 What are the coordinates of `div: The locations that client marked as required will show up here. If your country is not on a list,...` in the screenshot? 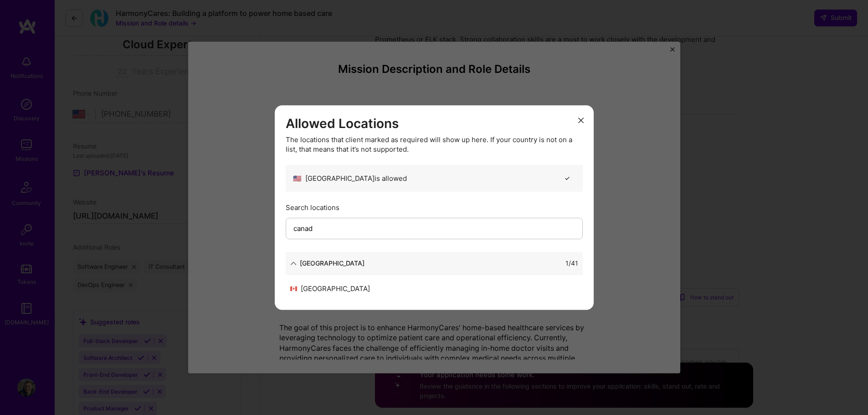 It's located at (434, 145).